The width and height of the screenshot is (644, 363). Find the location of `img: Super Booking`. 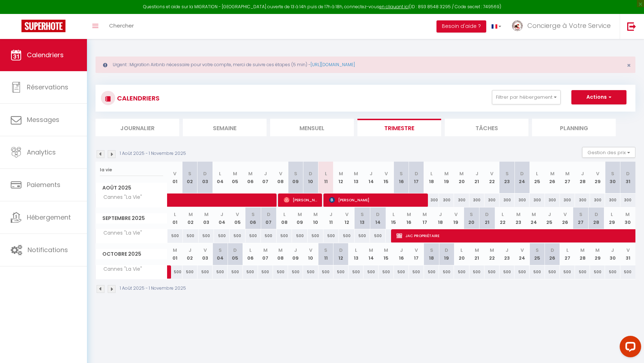

img: Super Booking is located at coordinates (43, 26).